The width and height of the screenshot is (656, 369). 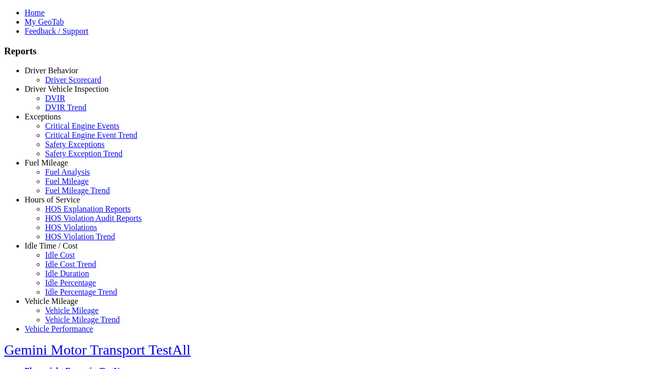 What do you see at coordinates (80, 236) in the screenshot?
I see `a: HOS Violation Trend` at bounding box center [80, 236].